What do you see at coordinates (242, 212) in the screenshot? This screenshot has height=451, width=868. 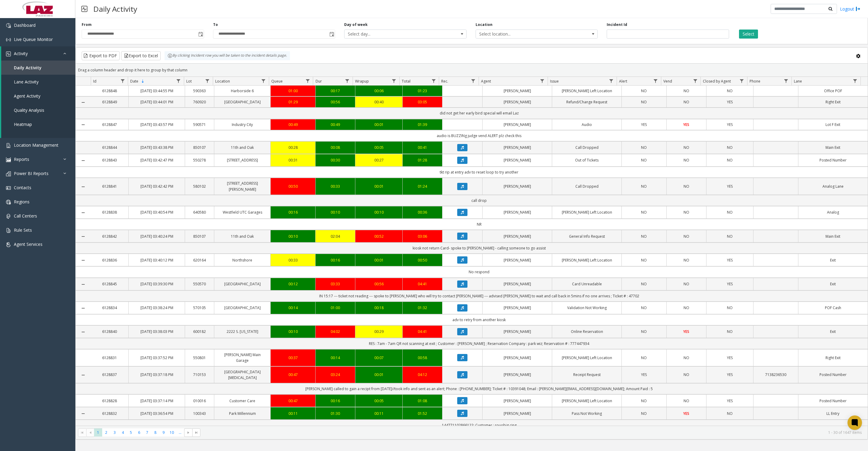 I see `a: Westfield UTC Garages` at bounding box center [242, 212].